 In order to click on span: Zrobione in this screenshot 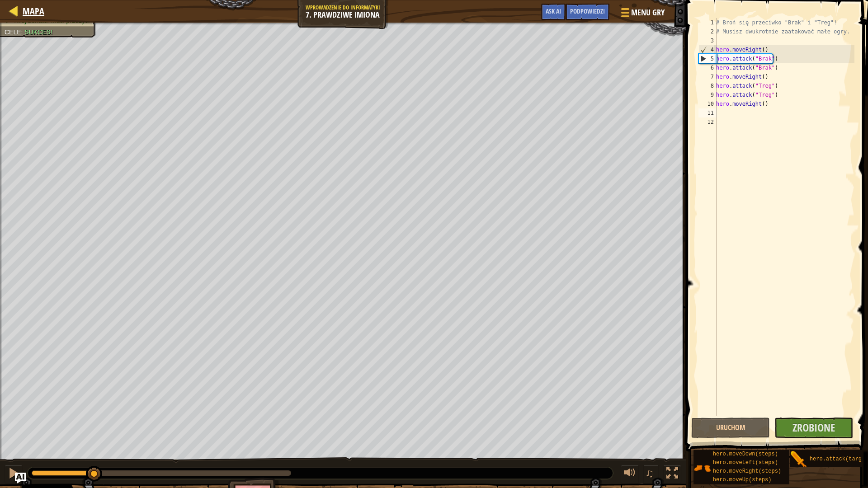, I will do `click(814, 427)`.